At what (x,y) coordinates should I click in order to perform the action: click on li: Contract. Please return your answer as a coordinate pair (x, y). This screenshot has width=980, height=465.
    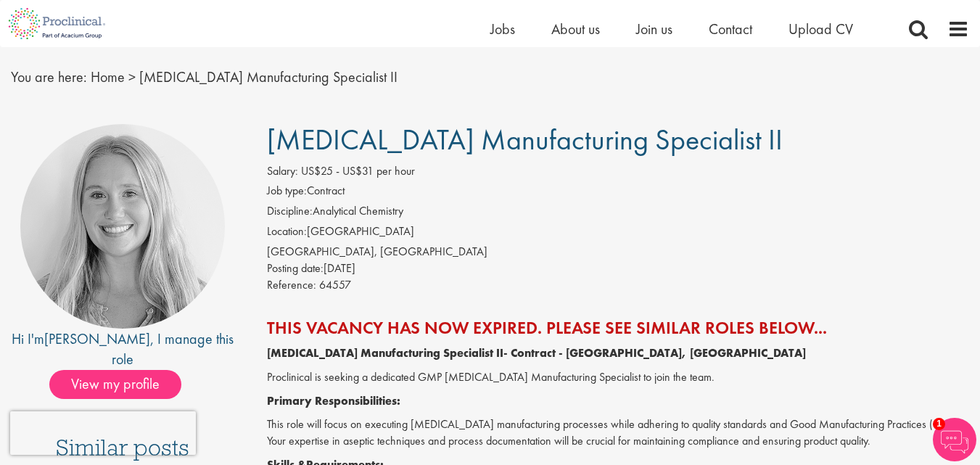
    Looking at the image, I should click on (618, 193).